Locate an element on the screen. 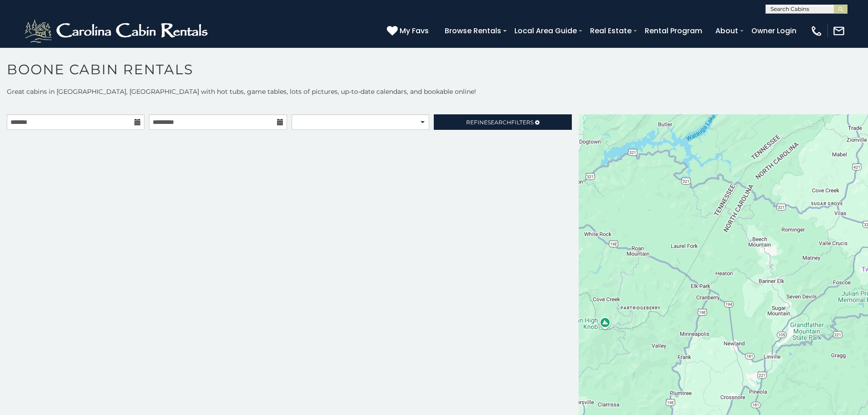 This screenshot has width=868, height=415. a: RefineSearchFilters is located at coordinates (503, 122).